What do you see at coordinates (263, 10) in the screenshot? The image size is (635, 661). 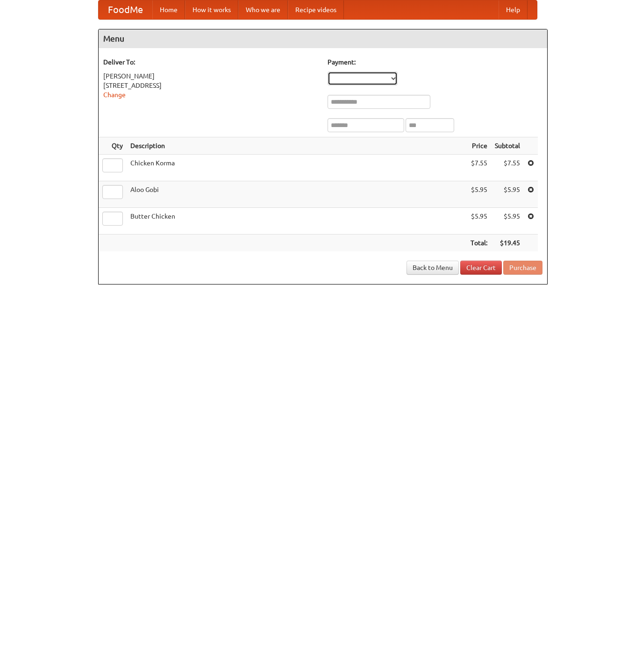 I see `a: Who we are` at bounding box center [263, 10].